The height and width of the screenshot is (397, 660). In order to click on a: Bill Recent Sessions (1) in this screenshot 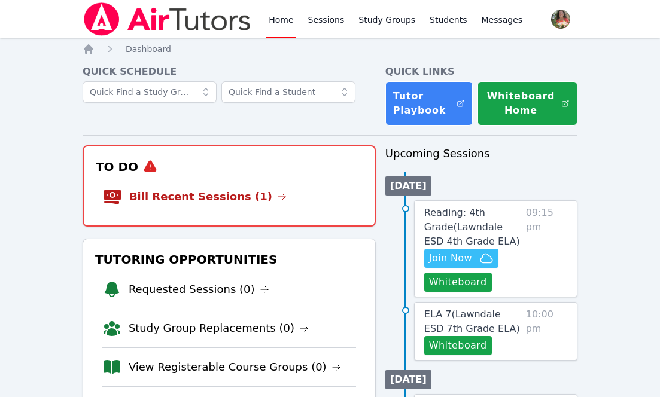, I will do `click(208, 197)`.